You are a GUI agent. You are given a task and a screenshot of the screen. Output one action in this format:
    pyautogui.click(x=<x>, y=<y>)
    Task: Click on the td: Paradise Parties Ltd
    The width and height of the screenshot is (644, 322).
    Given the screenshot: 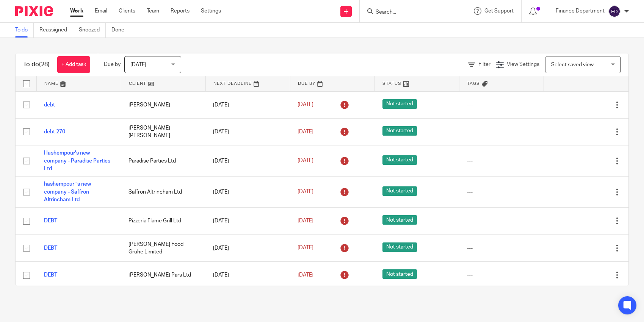 What is the action you would take?
    pyautogui.click(x=163, y=161)
    